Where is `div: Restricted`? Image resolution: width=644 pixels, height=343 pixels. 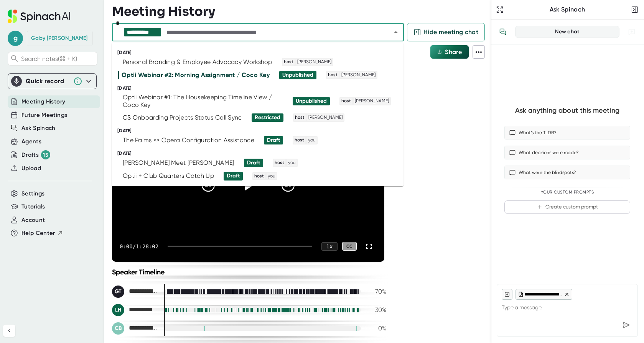 div: Restricted is located at coordinates (267, 118).